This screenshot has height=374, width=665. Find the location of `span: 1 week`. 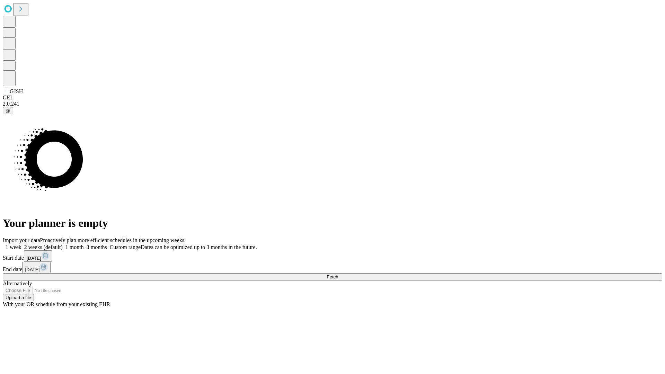

span: 1 week is located at coordinates (14, 247).